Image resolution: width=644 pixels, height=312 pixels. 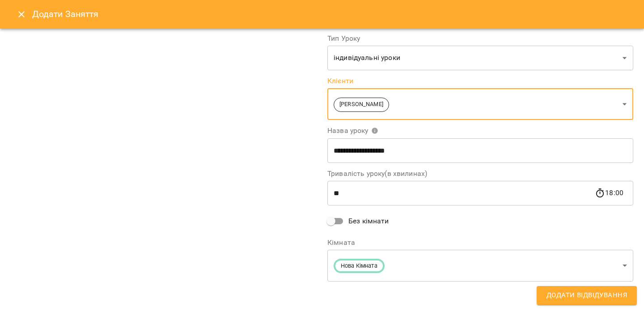 I want to click on label: Клієнти, so click(x=481, y=81).